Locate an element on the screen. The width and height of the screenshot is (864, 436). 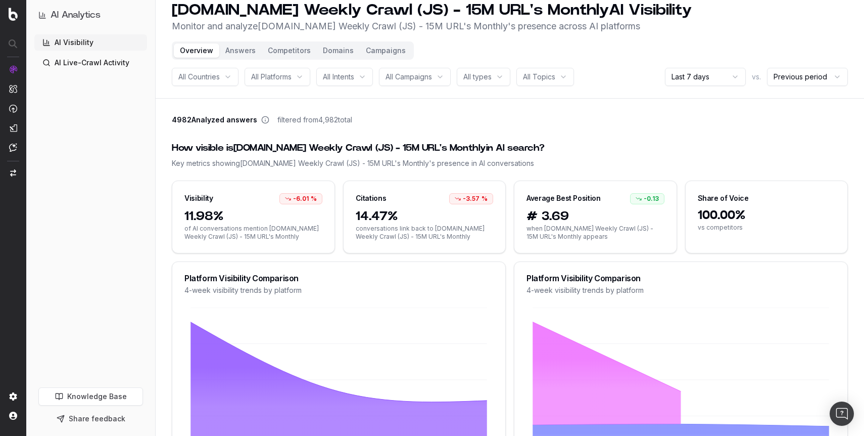
div: -6.01 is located at coordinates (301, 199).